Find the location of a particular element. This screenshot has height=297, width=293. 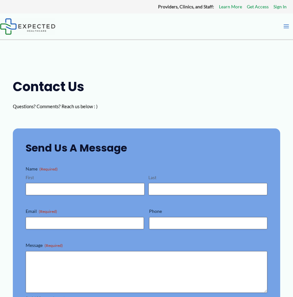

a: Learn More is located at coordinates (231, 7).